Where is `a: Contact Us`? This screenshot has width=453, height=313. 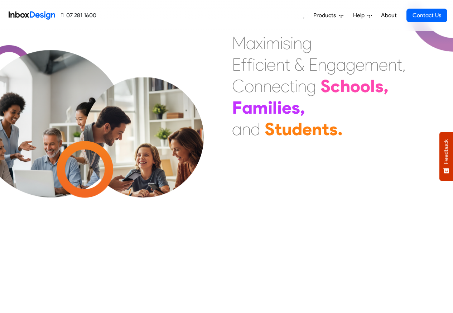 a: Contact Us is located at coordinates (427, 15).